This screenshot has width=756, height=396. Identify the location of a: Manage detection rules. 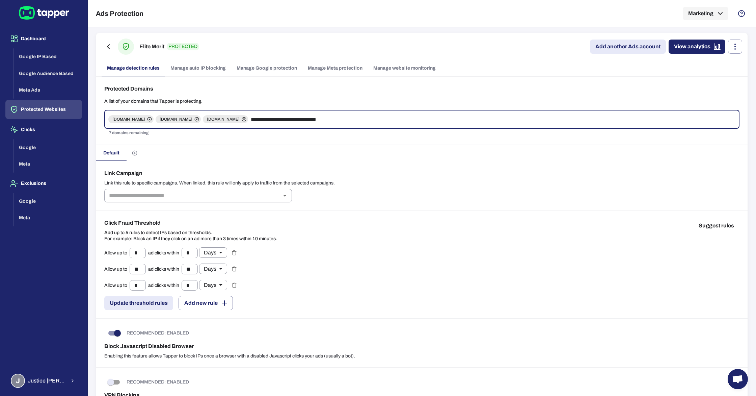
(133, 68).